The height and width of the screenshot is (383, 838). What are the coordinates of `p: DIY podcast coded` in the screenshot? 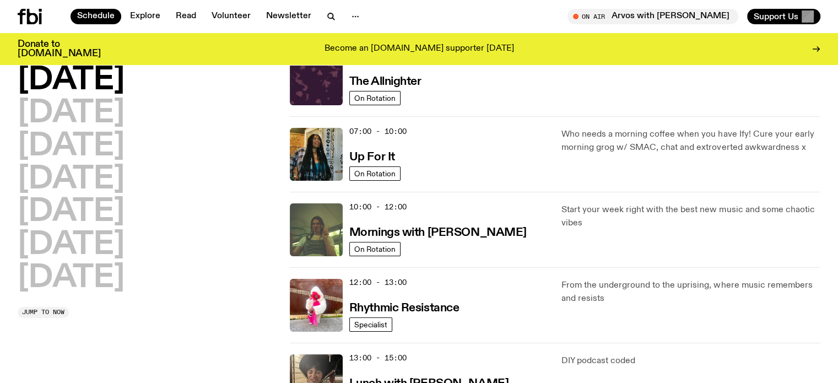 It's located at (691, 361).